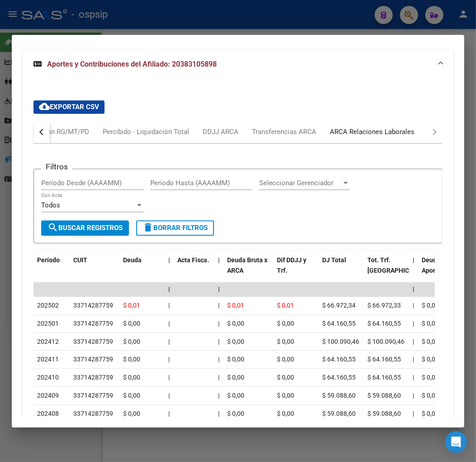 The height and width of the screenshot is (462, 476). What do you see at coordinates (175, 229) in the screenshot?
I see `button: Borrar Filtros` at bounding box center [175, 229].